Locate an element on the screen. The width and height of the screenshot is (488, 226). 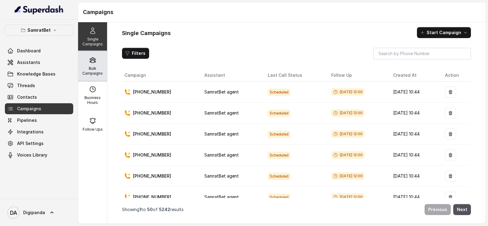
span: Contacts is located at coordinates (27, 97).